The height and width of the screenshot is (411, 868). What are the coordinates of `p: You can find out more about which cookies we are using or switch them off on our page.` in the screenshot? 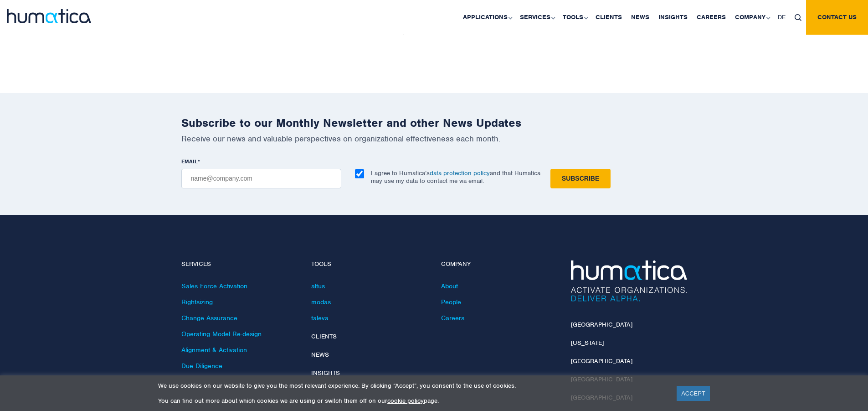 It's located at (411, 400).